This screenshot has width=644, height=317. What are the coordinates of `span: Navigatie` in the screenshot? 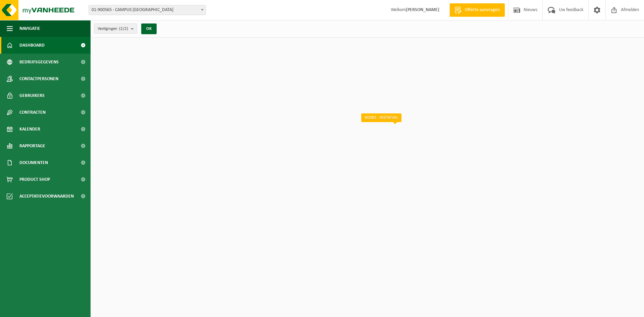 It's located at (30, 28).